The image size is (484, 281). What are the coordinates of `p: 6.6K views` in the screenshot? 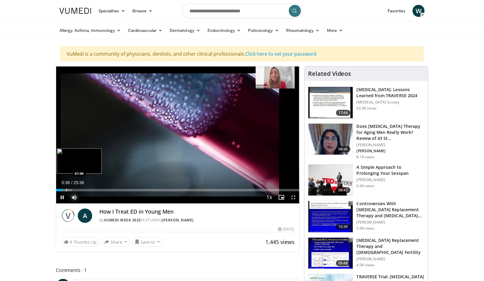 It's located at (366, 186).